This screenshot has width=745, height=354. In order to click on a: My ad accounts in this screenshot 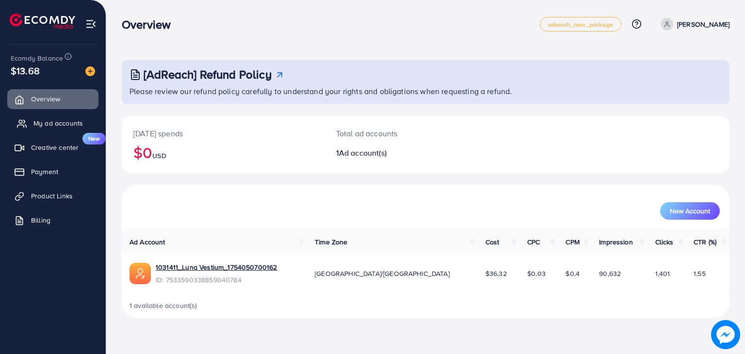, I will do `click(53, 123)`.